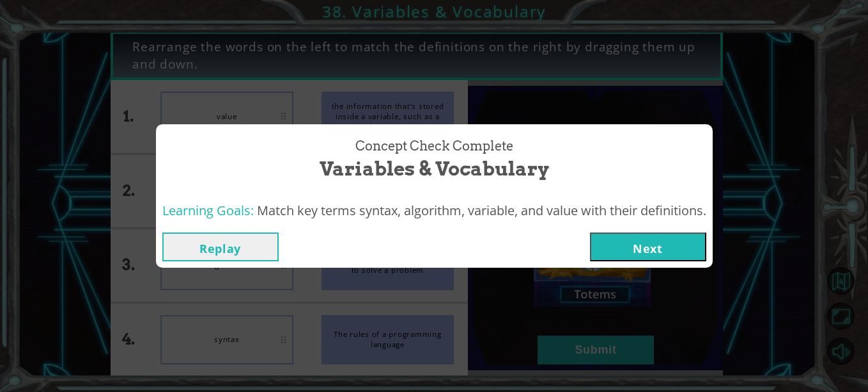 Image resolution: width=868 pixels, height=392 pixels. I want to click on span: Concept Check Complete, so click(434, 146).